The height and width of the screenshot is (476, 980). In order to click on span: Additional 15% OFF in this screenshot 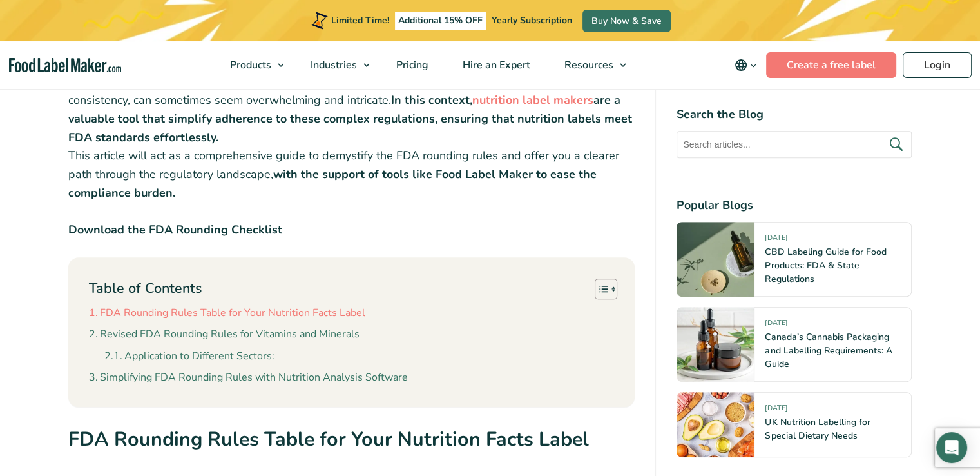, I will do `click(440, 21)`.